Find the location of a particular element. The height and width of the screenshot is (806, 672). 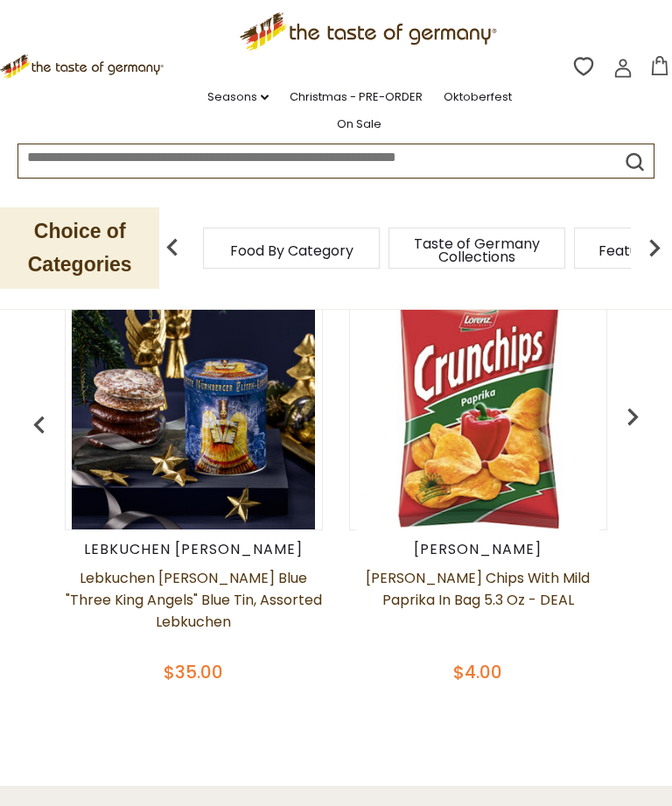

span: Taste of Germany Collections is located at coordinates (477, 251).